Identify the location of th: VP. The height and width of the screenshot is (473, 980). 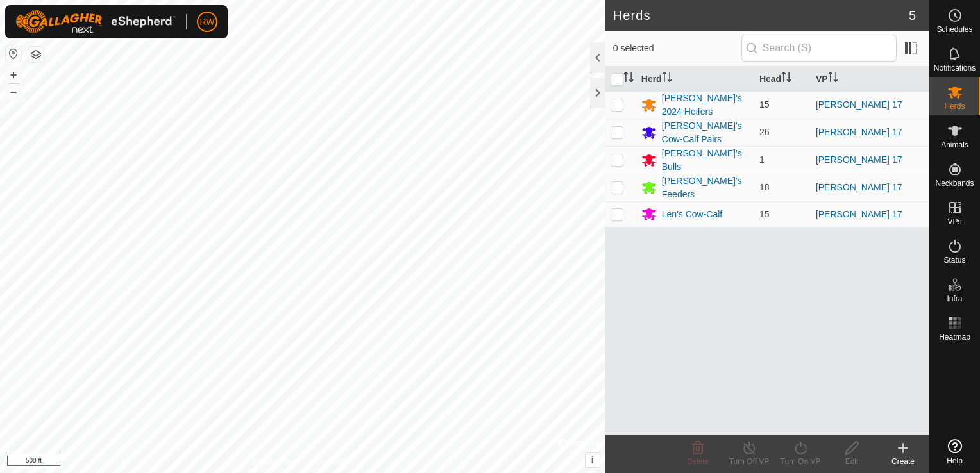
(870, 79).